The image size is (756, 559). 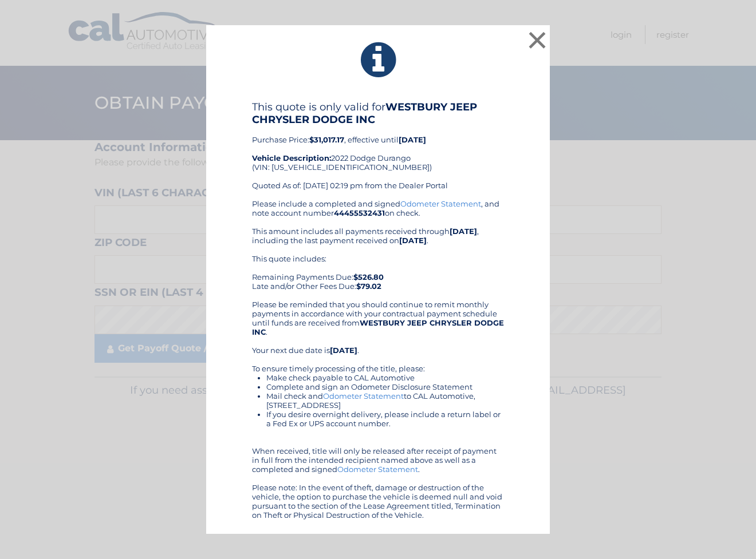 I want to click on h4: This quote is only valid for, so click(x=378, y=114).